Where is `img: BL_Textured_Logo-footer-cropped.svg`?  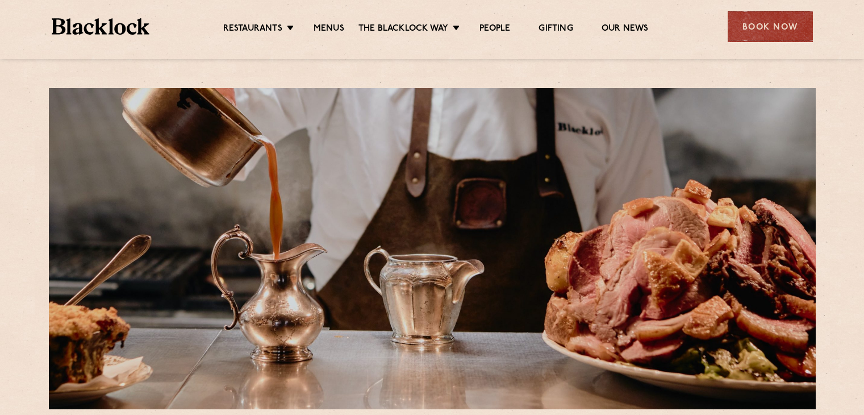
img: BL_Textured_Logo-footer-cropped.svg is located at coordinates (101, 26).